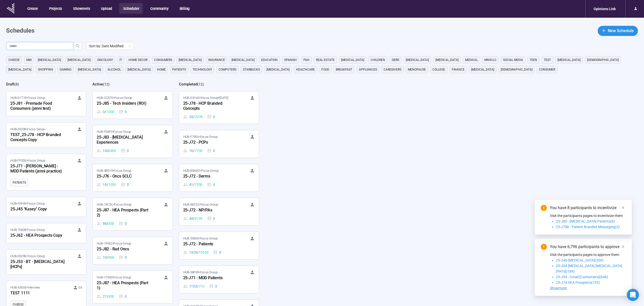 This screenshot has width=644, height=306. What do you see at coordinates (269, 60) in the screenshot?
I see `span: education` at bounding box center [269, 60].